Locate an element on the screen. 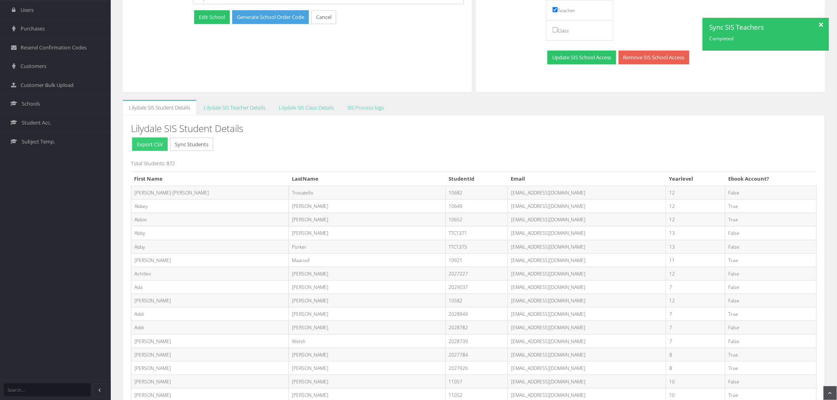 The height and width of the screenshot is (400, 837). td: 10649 is located at coordinates (476, 207).